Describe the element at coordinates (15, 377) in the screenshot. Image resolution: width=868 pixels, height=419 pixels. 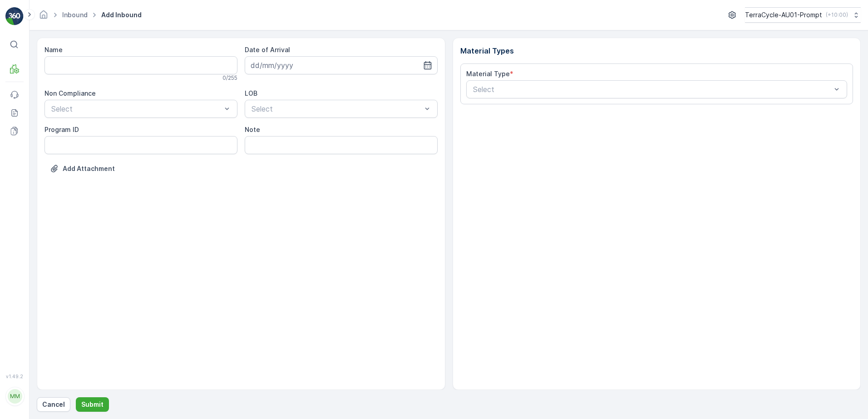
I see `span: v 1.49.2` at that location.